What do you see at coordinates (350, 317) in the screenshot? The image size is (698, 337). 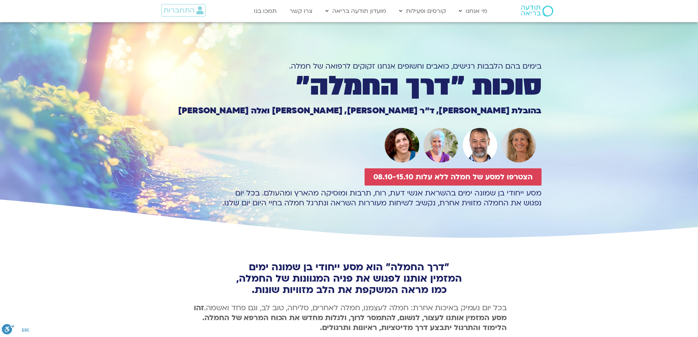 I see `b: זהו מסע המזמין אותנו לעצור, לנשום, להתמסר לרוך, ולגלות מחדש את הכוח המרפא של החמלה. הלימוד והתרגו...` at bounding box center [350, 317].